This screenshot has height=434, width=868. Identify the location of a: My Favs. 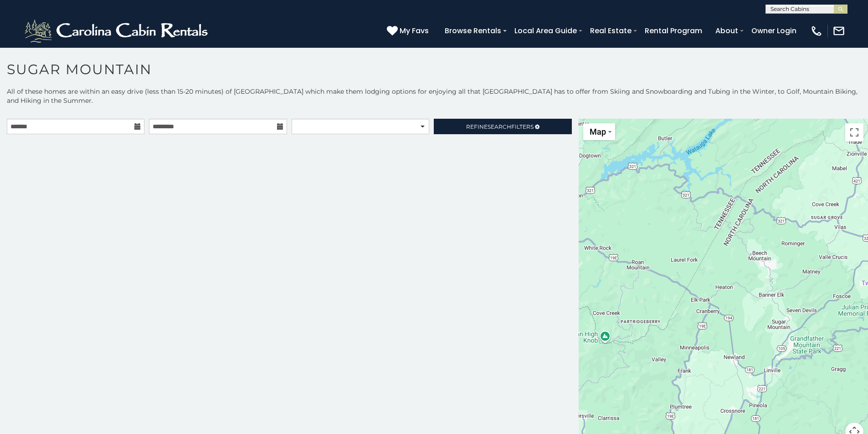
(409, 31).